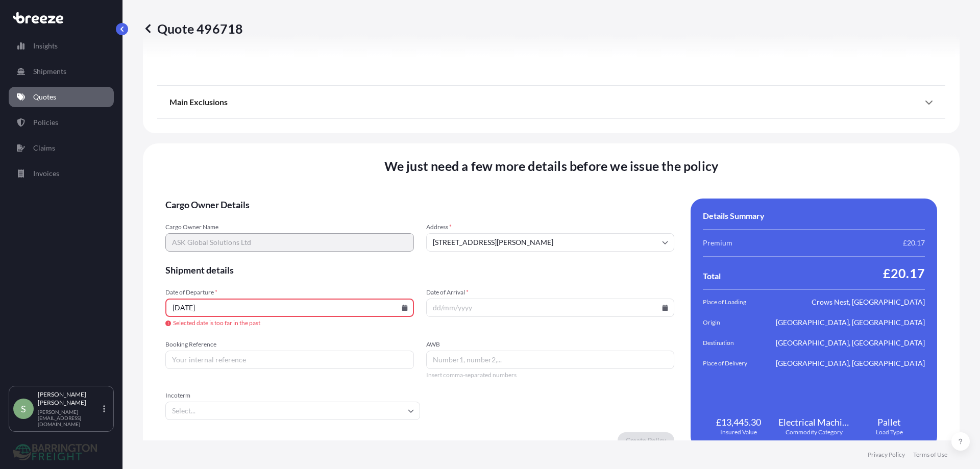  What do you see at coordinates (292, 396) in the screenshot?
I see `span: Incoterm` at bounding box center [292, 396].